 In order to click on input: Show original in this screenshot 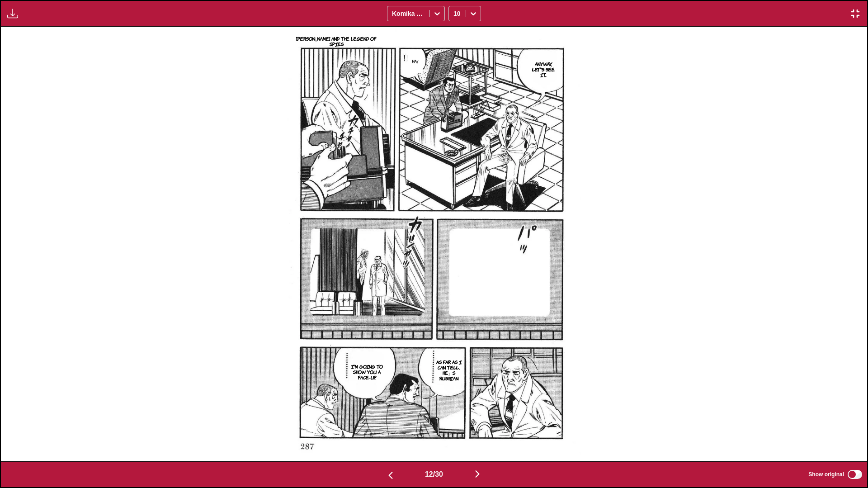, I will do `click(856, 475)`.